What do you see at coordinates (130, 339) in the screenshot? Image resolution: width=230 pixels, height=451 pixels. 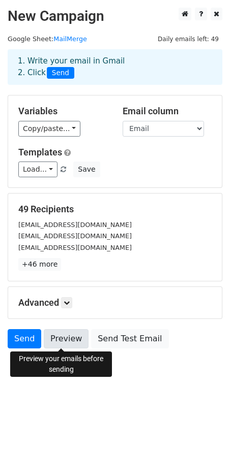 I see `a: Send Test Email` at bounding box center [130, 339].